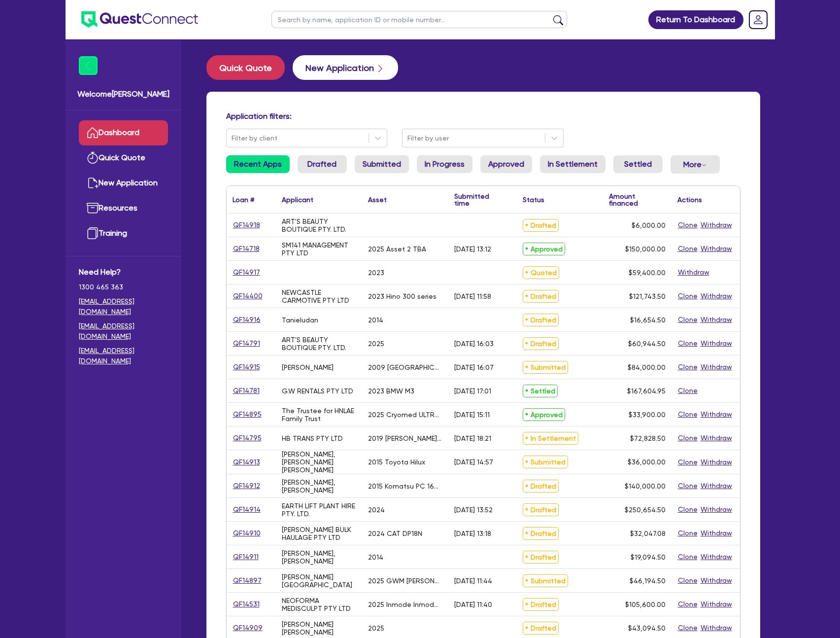 The width and height of the screenshot is (840, 638). Describe the element at coordinates (405, 414) in the screenshot. I see `div: 2025 Cryomed ULTRAFORMER III System UF3` at that location.